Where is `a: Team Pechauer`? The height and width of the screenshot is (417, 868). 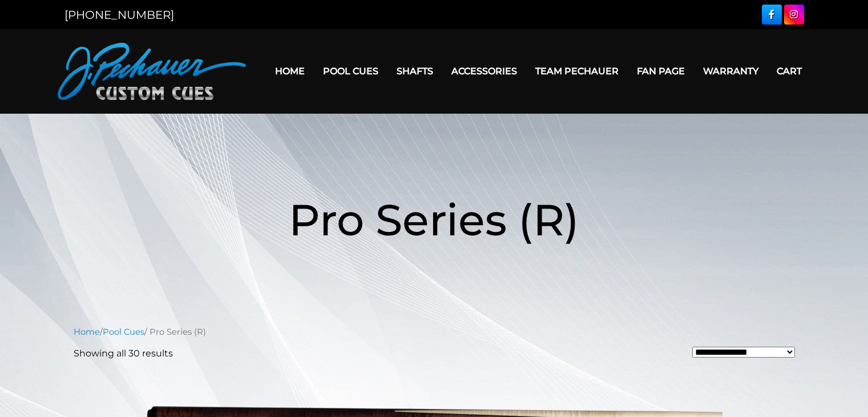 a: Team Pechauer is located at coordinates (577, 71).